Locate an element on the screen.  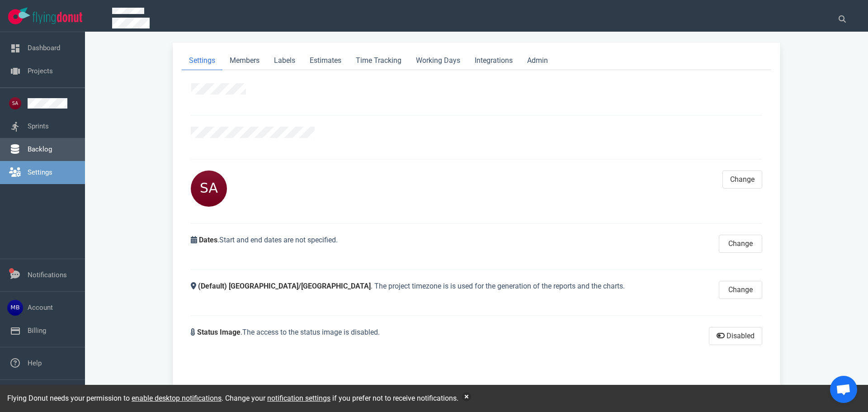
a: Sprints is located at coordinates (38, 126).